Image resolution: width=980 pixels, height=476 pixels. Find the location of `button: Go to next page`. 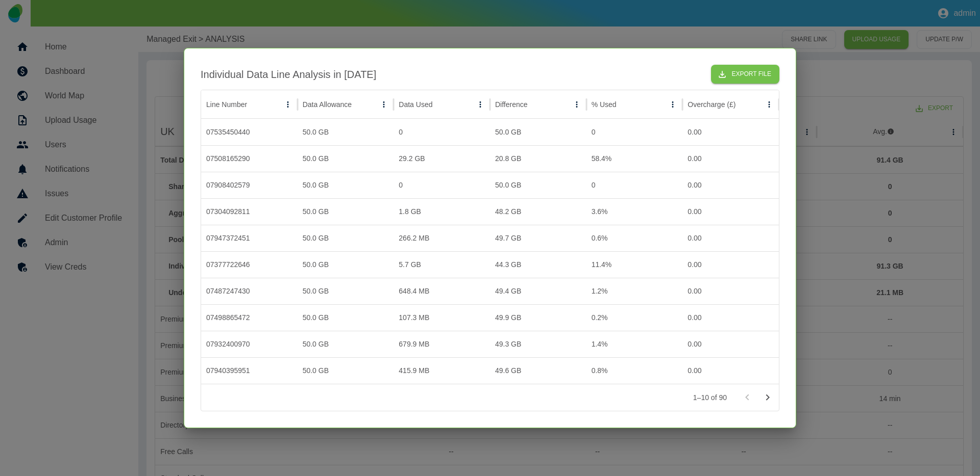

button: Go to next page is located at coordinates (767, 397).